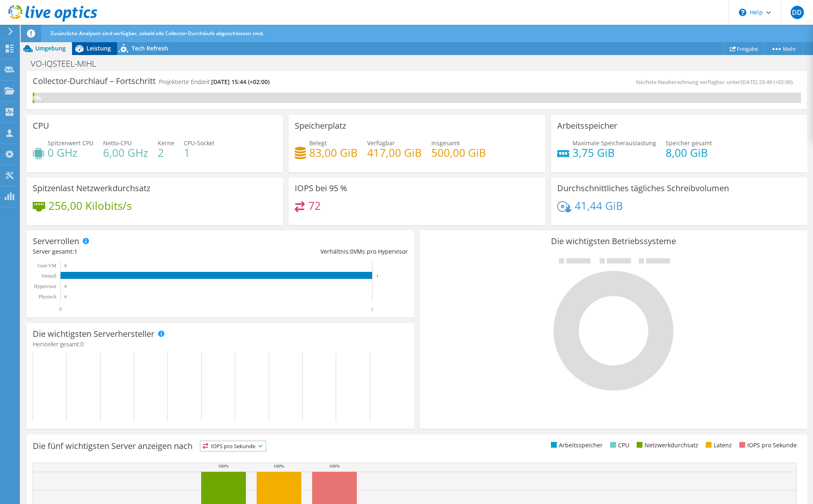 The height and width of the screenshot is (504, 813). Describe the element at coordinates (150, 48) in the screenshot. I see `span: Tech Refresh` at that location.